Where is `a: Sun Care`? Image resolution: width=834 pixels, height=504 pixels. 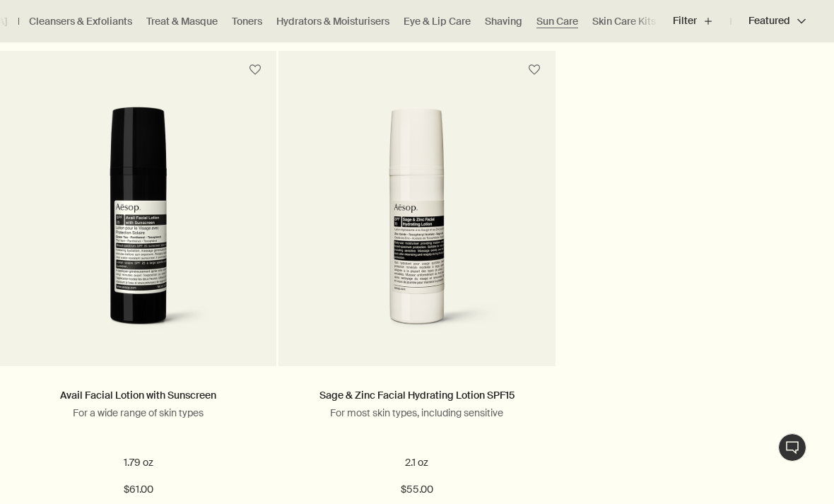
a: Sun Care is located at coordinates (557, 21).